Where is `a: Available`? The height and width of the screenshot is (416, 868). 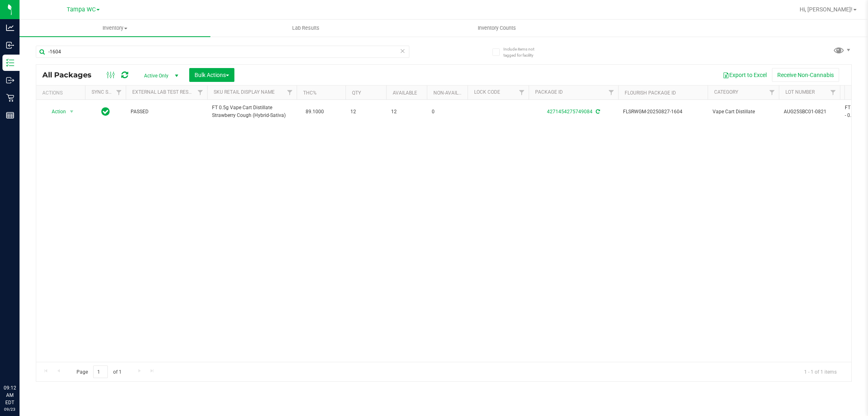
a: Available is located at coordinates (405, 93).